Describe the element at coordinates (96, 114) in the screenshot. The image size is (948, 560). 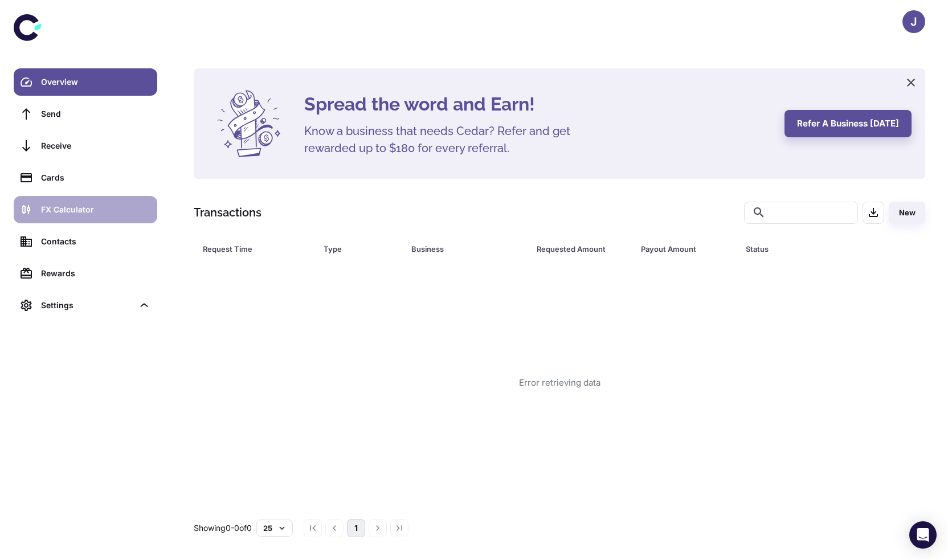
I see `div: Send` at that location.